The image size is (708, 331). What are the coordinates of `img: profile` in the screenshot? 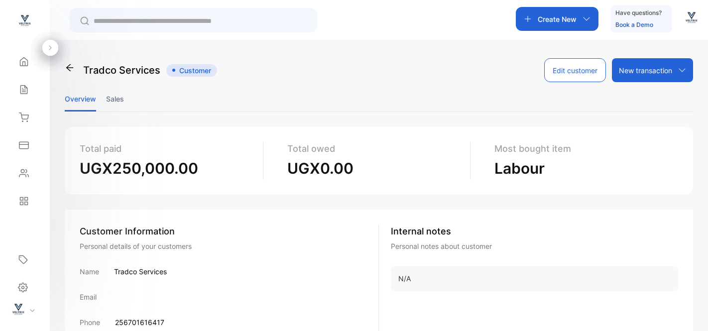 It's located at (18, 309).